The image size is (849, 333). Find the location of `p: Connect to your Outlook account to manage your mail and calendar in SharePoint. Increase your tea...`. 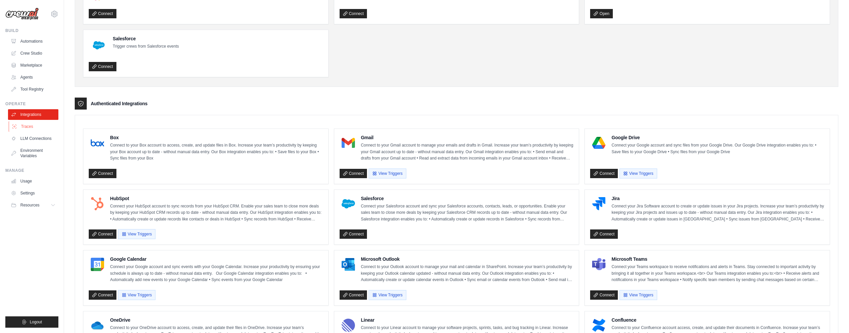

p: Connect to your Outlook account to manage your mail and calendar in SharePoint. Increase your tea... is located at coordinates (467, 274).